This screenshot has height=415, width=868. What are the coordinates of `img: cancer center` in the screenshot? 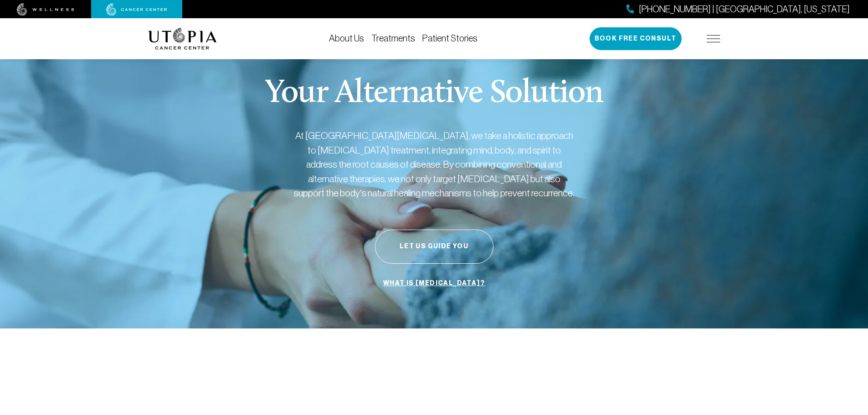 It's located at (137, 10).